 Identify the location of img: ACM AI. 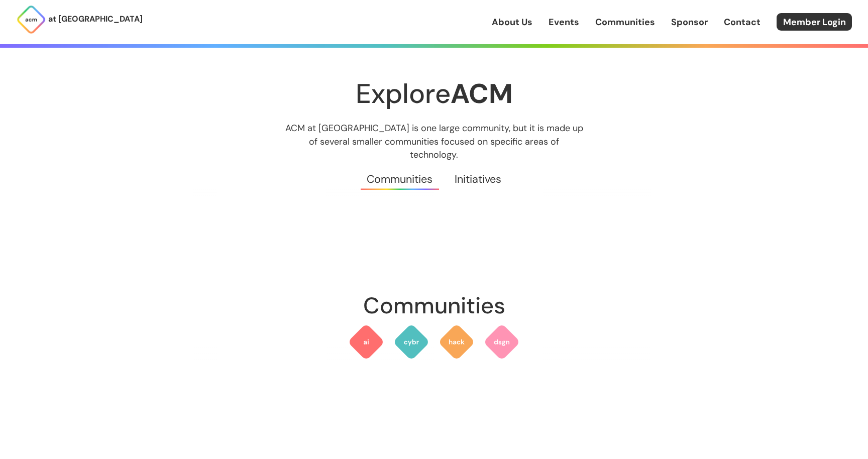
(366, 342).